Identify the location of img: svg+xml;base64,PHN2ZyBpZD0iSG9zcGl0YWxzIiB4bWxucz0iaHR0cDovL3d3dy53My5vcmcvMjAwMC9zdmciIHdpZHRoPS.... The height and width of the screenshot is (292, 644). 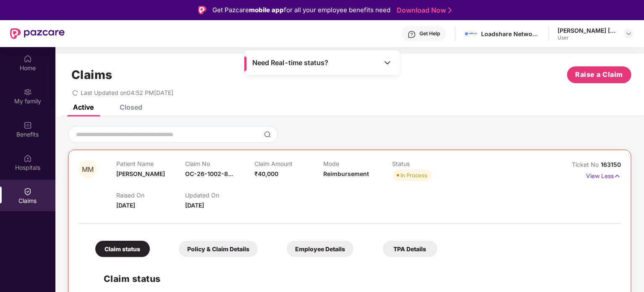
(28, 158).